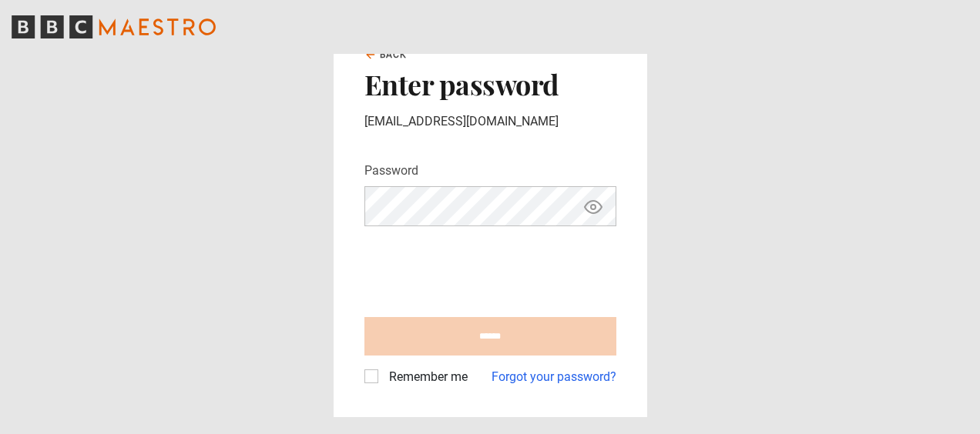 This screenshot has width=980, height=434. Describe the element at coordinates (113, 27) in the screenshot. I see `svg: BBC Maestro` at that location.